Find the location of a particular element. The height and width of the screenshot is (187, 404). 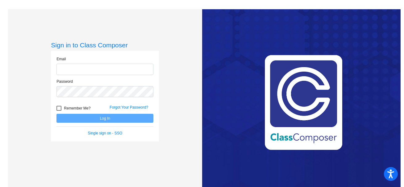

a: Forgot Your Password? is located at coordinates (129, 108).